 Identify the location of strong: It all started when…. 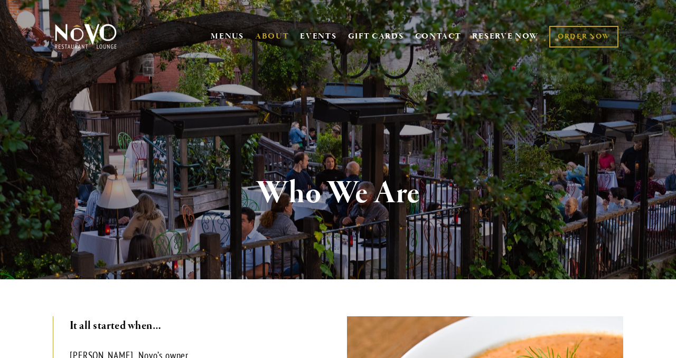
(116, 326).